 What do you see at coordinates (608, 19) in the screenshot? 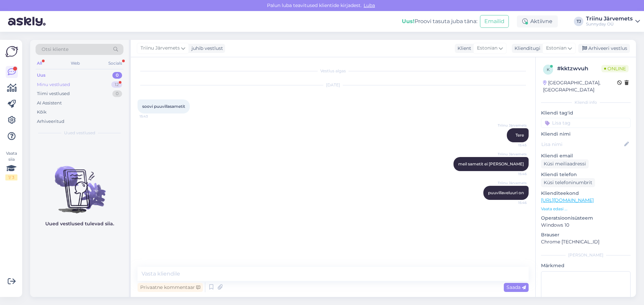
I see `div: Triinu Järvemets` at bounding box center [608, 19].